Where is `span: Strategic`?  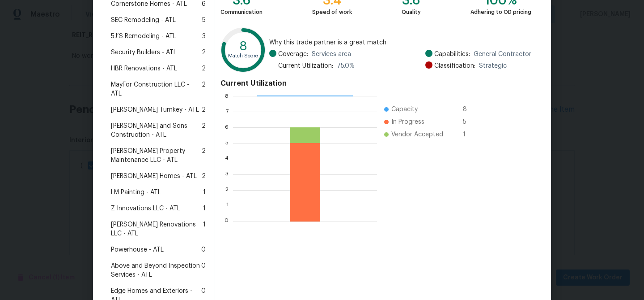 span: Strategic is located at coordinates (493, 66).